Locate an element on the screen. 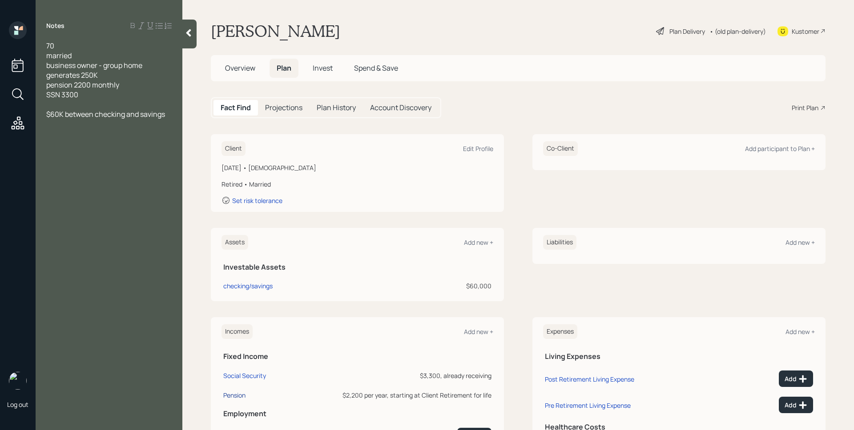 Image resolution: width=854 pixels, height=430 pixels. h6: Expenses is located at coordinates (560, 332).